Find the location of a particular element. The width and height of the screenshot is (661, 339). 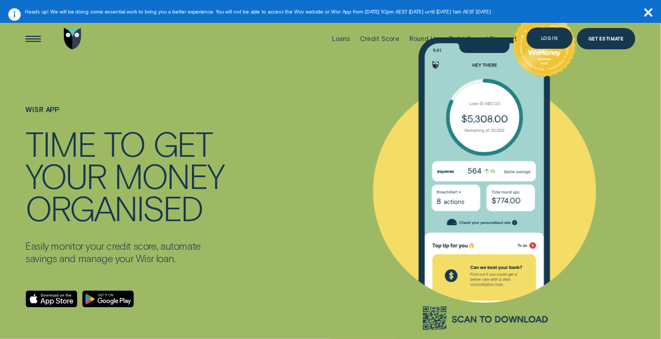

div: Credit Score is located at coordinates (380, 38).